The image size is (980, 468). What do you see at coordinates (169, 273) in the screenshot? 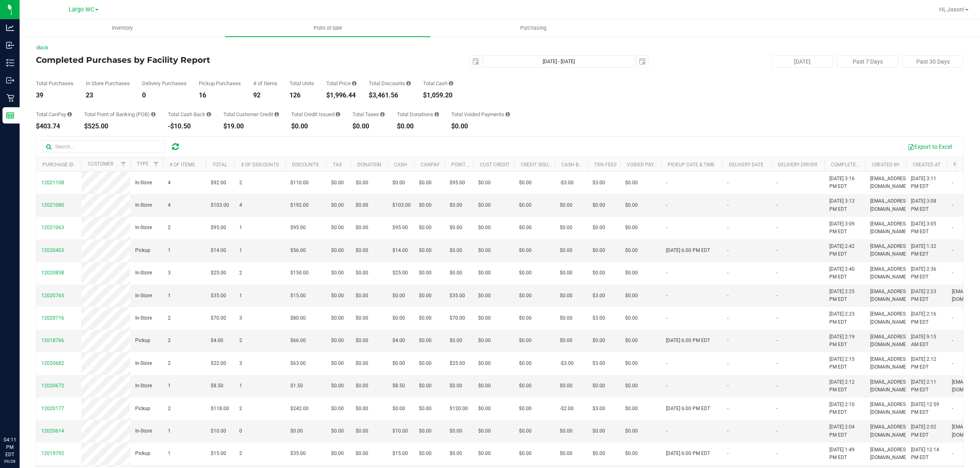
I see `span: 3` at bounding box center [169, 273].